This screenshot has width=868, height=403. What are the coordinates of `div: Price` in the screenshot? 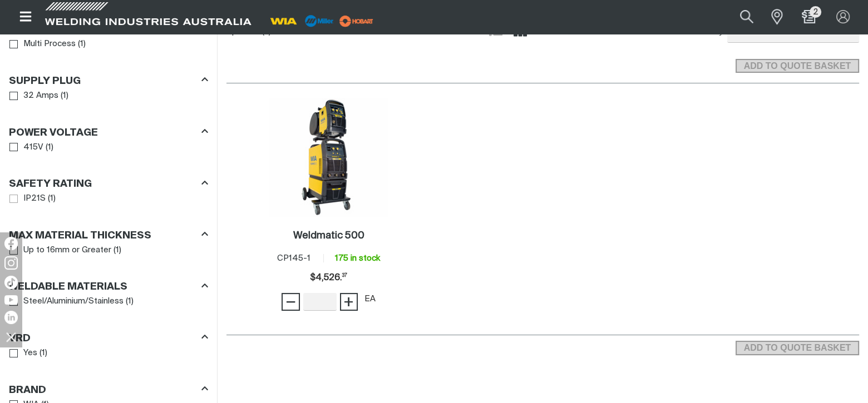 It's located at (329, 278).